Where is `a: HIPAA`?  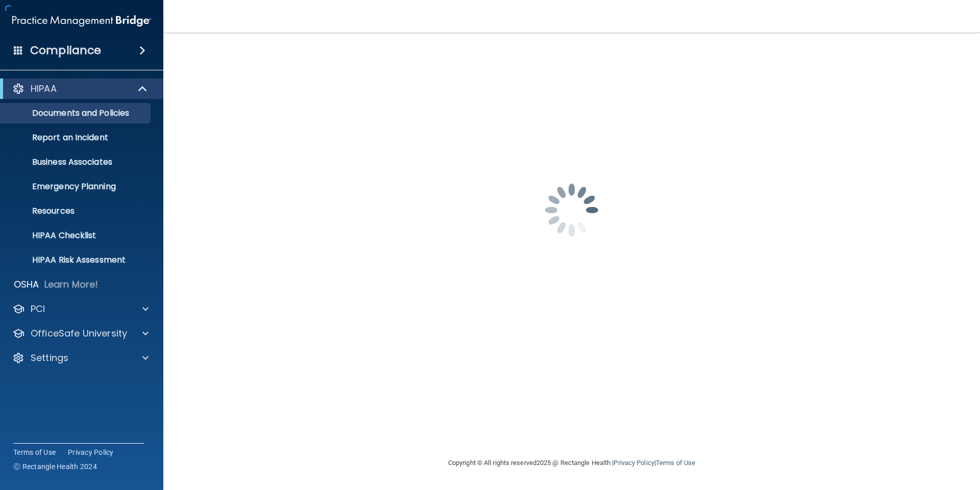 a: HIPAA is located at coordinates (80, 88).